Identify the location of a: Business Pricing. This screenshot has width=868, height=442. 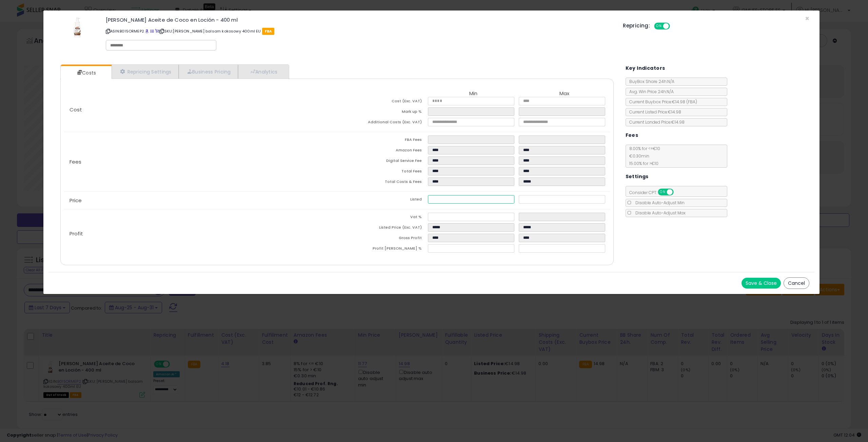
(208, 71).